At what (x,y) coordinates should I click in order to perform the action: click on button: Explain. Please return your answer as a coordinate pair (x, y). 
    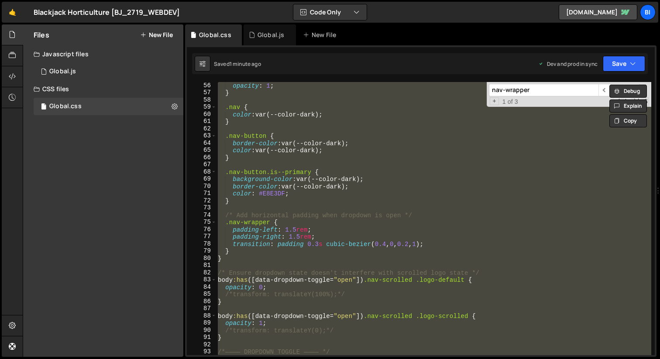
    Looking at the image, I should click on (628, 106).